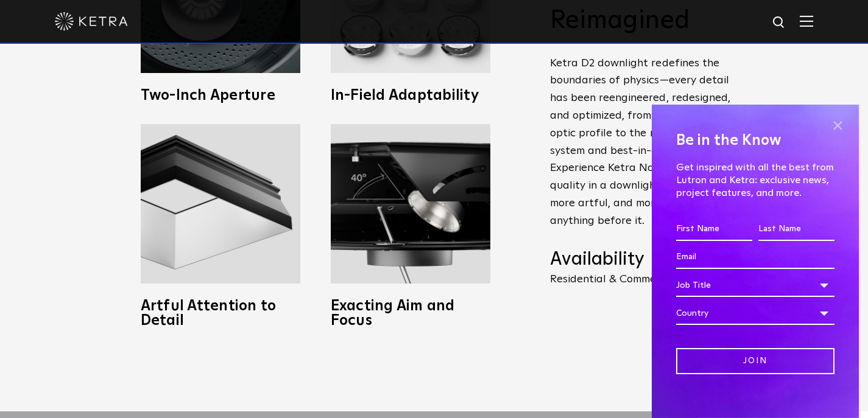  Describe the element at coordinates (220, 204) in the screenshot. I see `img: Ketra full spectrum lighting fixtures` at that location.